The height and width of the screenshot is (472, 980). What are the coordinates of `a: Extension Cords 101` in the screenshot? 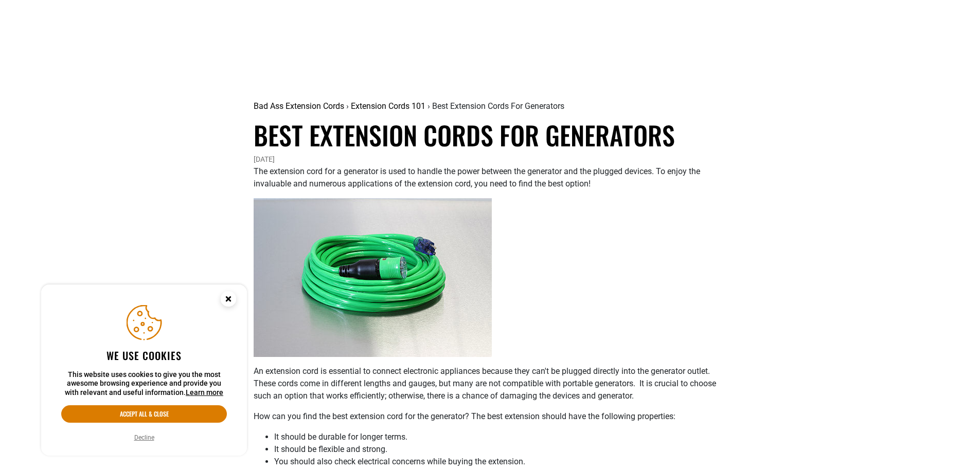 It's located at (388, 106).